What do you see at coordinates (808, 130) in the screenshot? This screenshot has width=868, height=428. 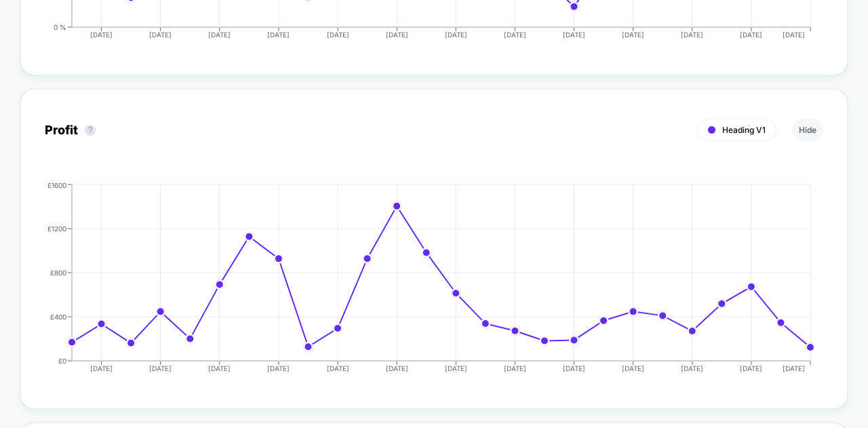 I see `button: Hide` at bounding box center [808, 130].